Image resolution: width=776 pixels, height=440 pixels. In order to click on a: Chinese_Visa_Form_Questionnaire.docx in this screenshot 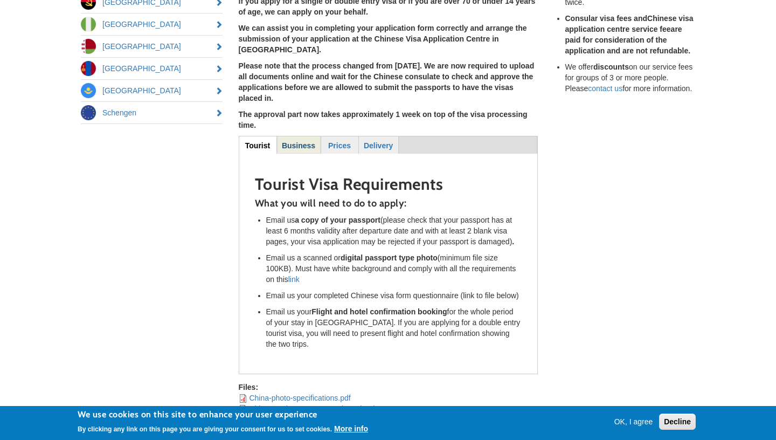, I will do `click(318, 409)`.